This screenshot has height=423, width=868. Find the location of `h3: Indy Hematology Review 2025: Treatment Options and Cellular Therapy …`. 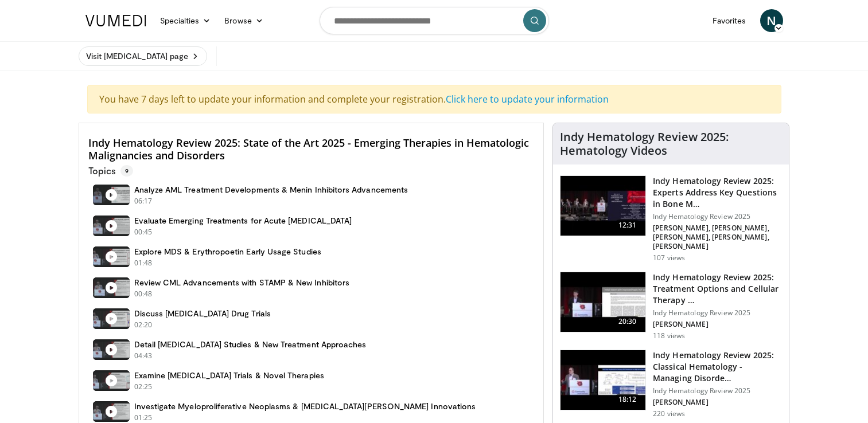

h3: Indy Hematology Review 2025: Treatment Options and Cellular Therapy … is located at coordinates (718, 289).